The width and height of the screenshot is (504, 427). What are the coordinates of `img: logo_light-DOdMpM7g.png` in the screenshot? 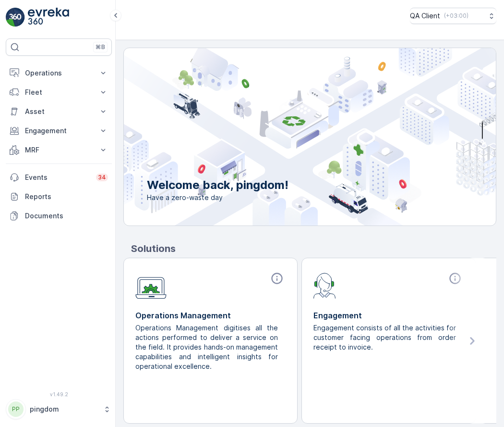 It's located at (49, 17).